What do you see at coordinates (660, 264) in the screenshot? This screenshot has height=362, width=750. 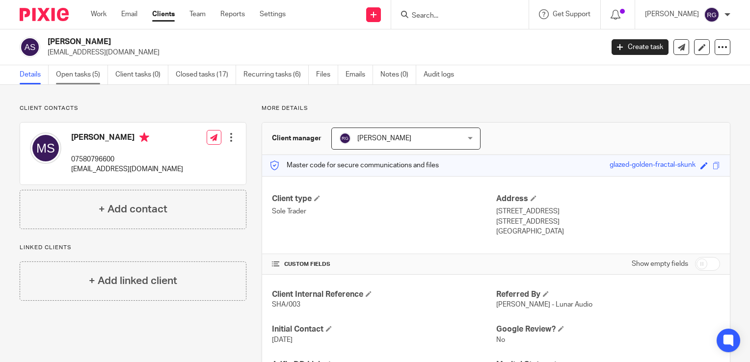 I see `label: Show empty fields` at bounding box center [660, 264].